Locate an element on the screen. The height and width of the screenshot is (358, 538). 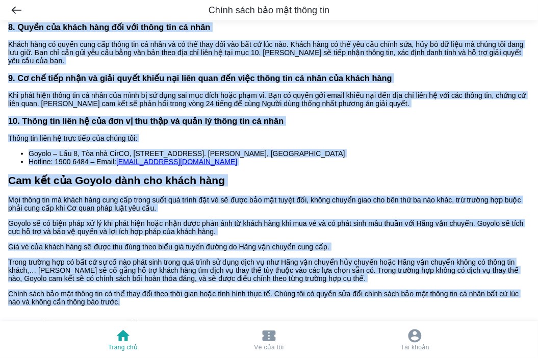
img: arrow-left is located at coordinates (16, 10).